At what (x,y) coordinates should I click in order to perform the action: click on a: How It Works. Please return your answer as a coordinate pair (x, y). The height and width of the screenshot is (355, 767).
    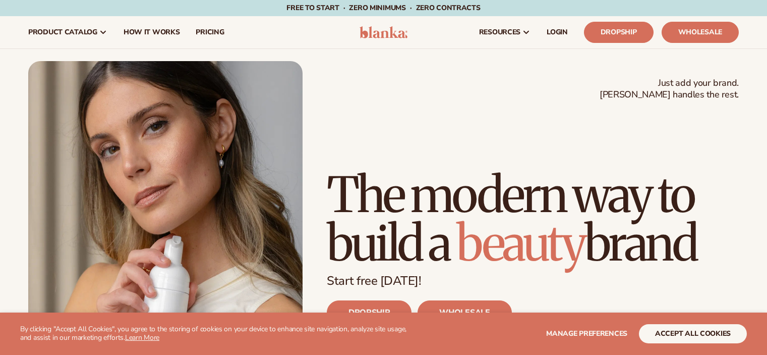
    Looking at the image, I should click on (152, 32).